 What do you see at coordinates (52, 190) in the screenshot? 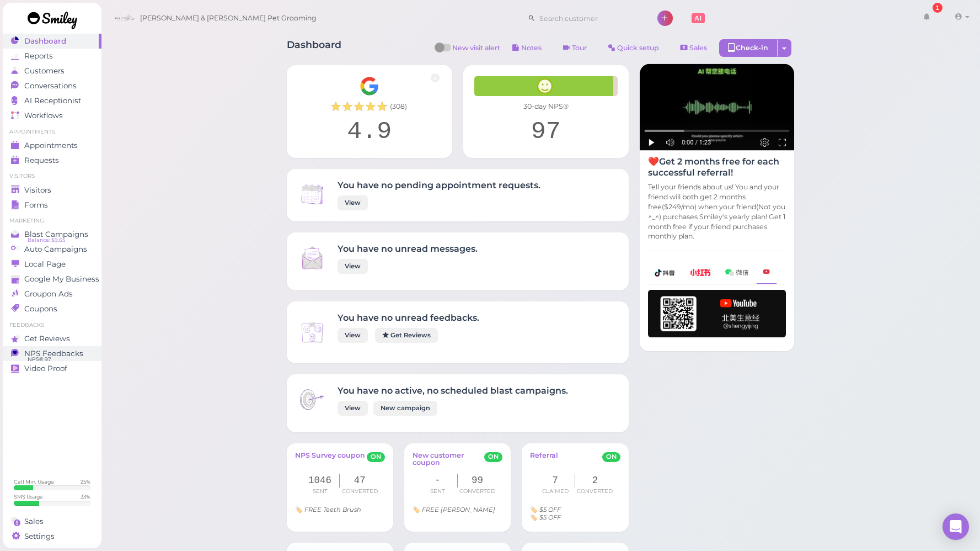
I see `a: Visitors` at bounding box center [52, 190].